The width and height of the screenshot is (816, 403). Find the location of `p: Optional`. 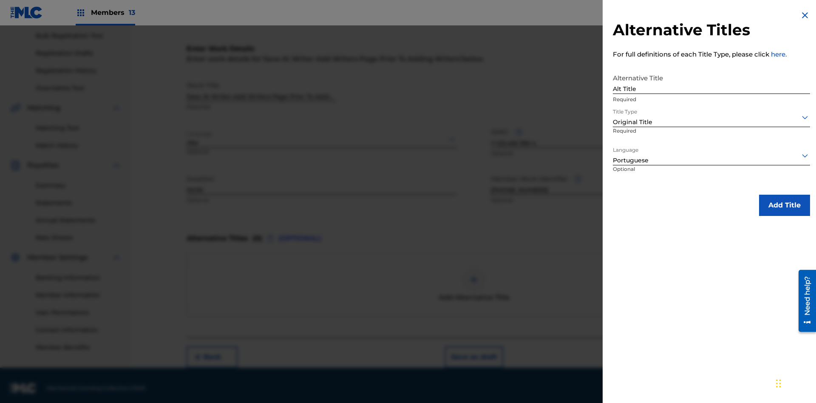

p: Optional is located at coordinates (644, 175).